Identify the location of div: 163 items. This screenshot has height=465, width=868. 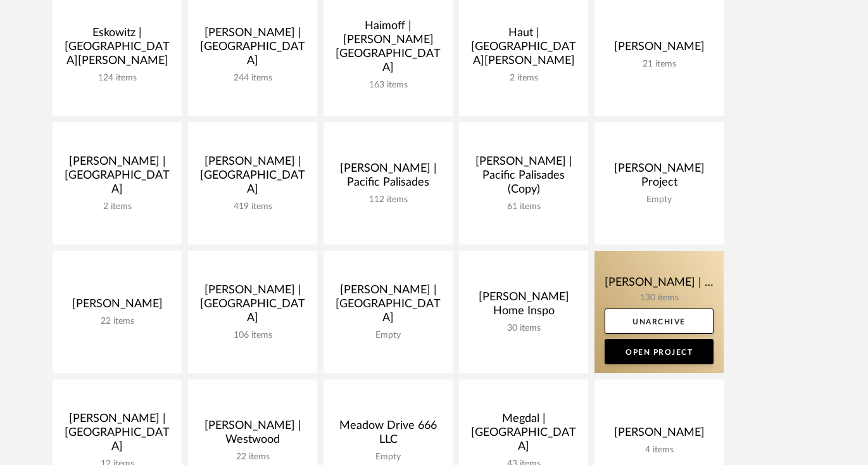
(388, 85).